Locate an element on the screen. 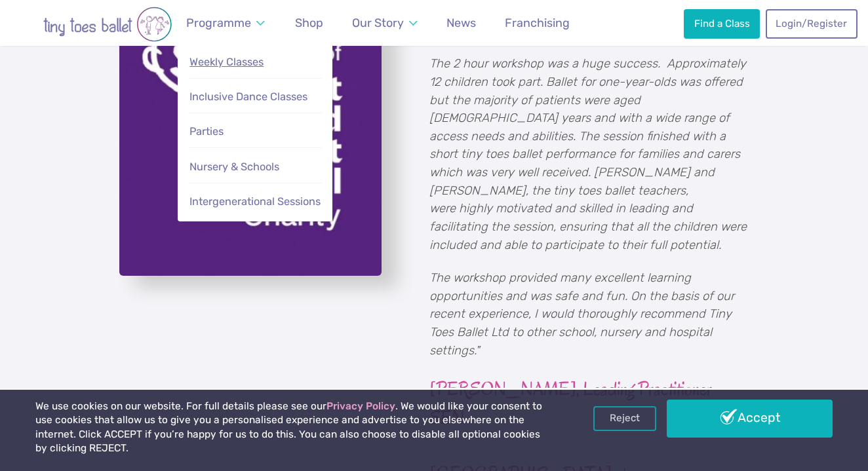 This screenshot has width=868, height=471. a: Parties is located at coordinates (255, 132).